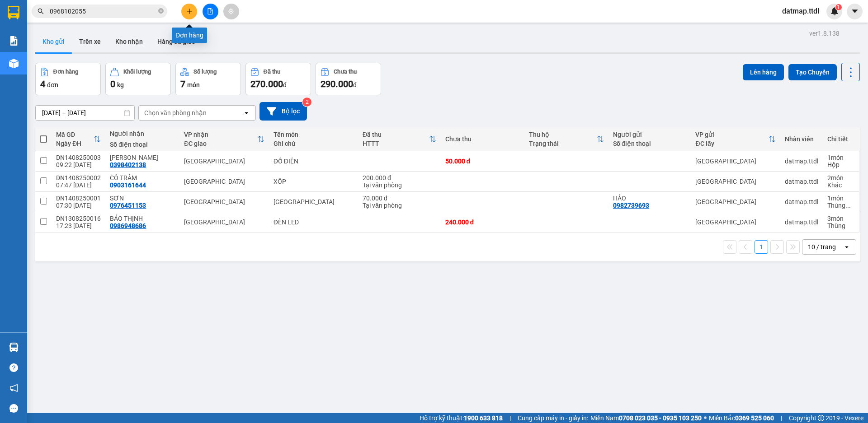 The width and height of the screenshot is (868, 423). Describe the element at coordinates (14, 13) in the screenshot. I see `img: logo-vxr` at that location.